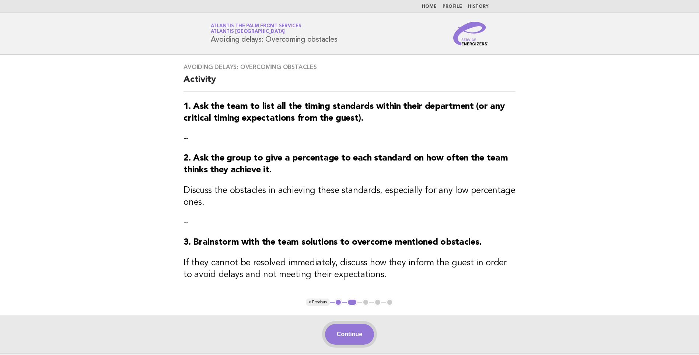 The width and height of the screenshot is (699, 355). What do you see at coordinates (429, 7) in the screenshot?
I see `a: Home` at bounding box center [429, 7].